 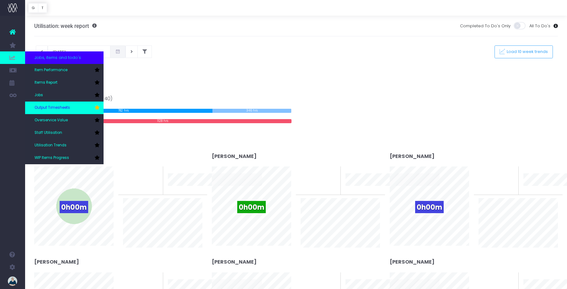 What do you see at coordinates (38, 8) in the screenshot?
I see `div: Vertical button group` at bounding box center [38, 8].